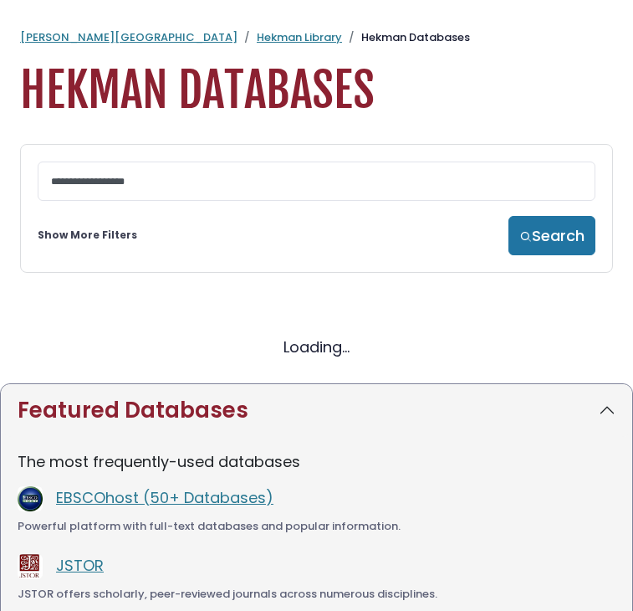 The height and width of the screenshot is (611, 633). Describe the element at coordinates (79, 565) in the screenshot. I see `a: JSTOR` at that location.